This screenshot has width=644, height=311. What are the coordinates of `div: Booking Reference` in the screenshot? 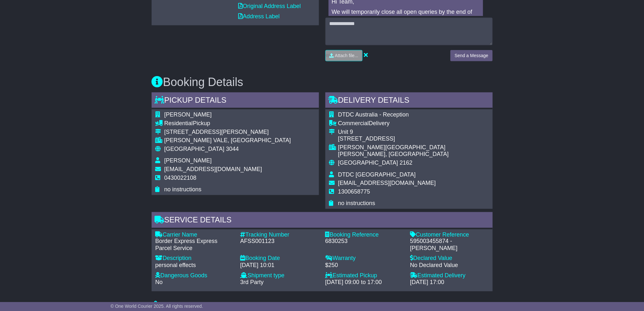 It's located at (364, 235).